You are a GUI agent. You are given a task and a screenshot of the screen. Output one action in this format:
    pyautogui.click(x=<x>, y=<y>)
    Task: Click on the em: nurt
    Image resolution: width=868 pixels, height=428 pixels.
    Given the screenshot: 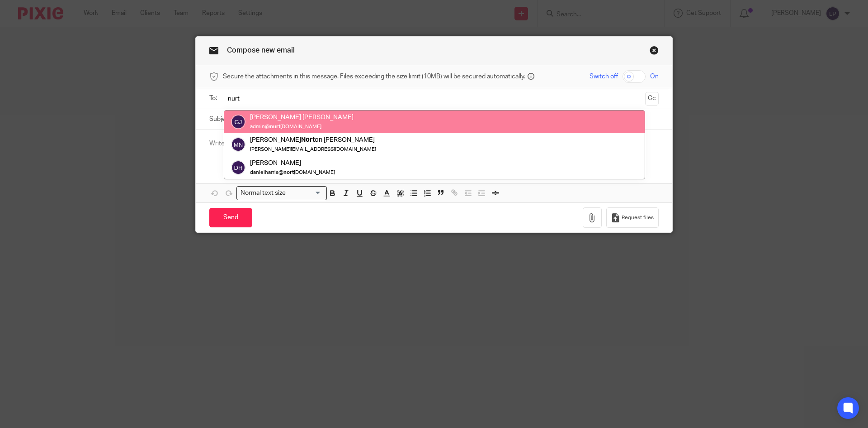 What is the action you would take?
    pyautogui.click(x=275, y=126)
    